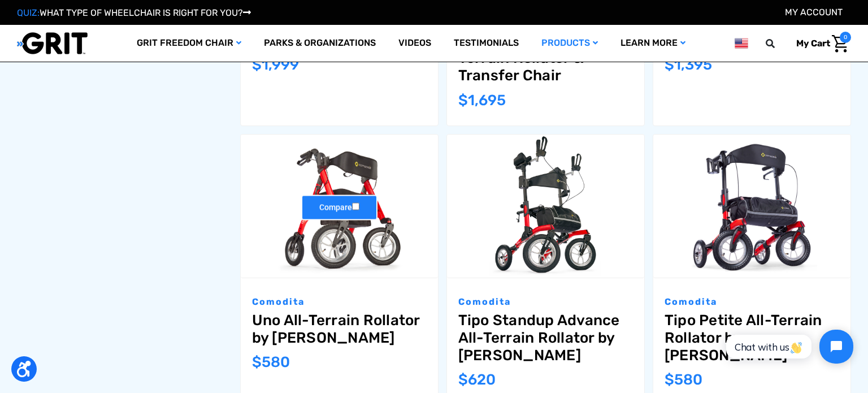  What do you see at coordinates (55, 27) in the screenshot?
I see `button: Chat with us👋` at bounding box center [55, 27].